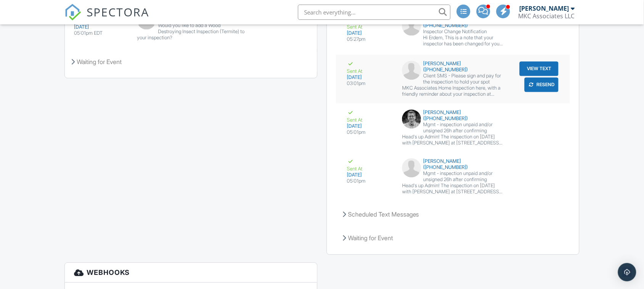  What do you see at coordinates (374, 12) in the screenshot?
I see `input: Search everything...` at bounding box center [374, 12].